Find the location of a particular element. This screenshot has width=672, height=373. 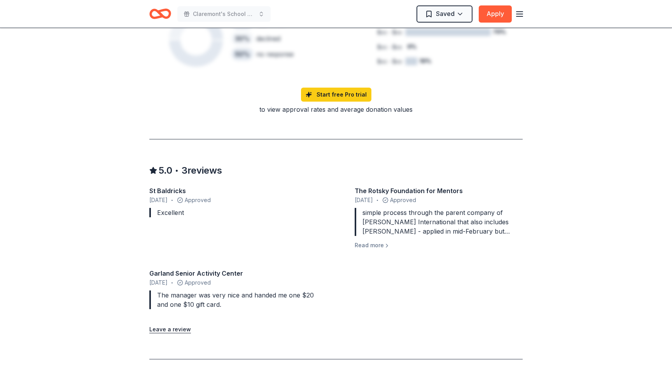

button: Saved is located at coordinates (445, 14).